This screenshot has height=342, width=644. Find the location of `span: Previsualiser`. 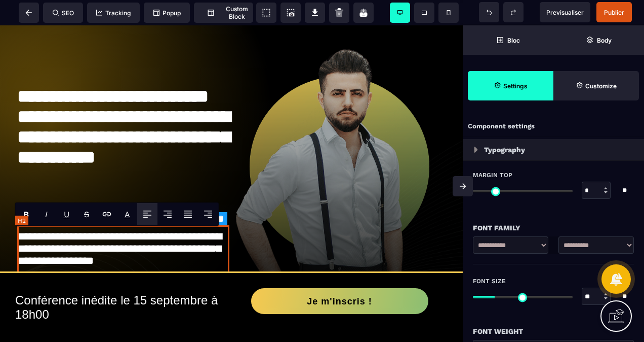

span: Previsualiser is located at coordinates (565, 12).